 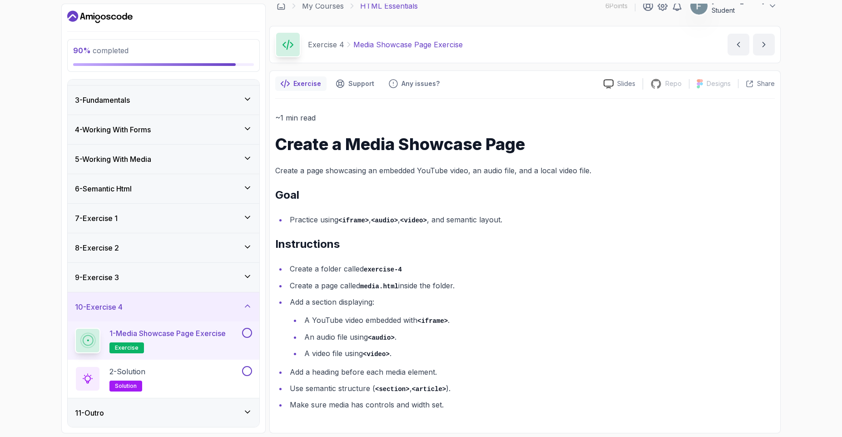 I want to click on li: Use semantic structure ( , )., so click(x=531, y=388).